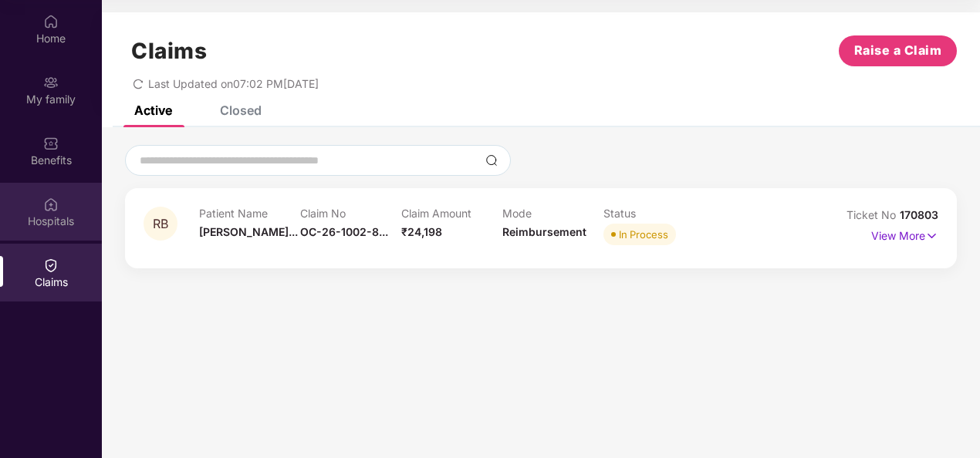 The height and width of the screenshot is (458, 980). Describe the element at coordinates (544, 231) in the screenshot. I see `span: Reimbursement` at that location.